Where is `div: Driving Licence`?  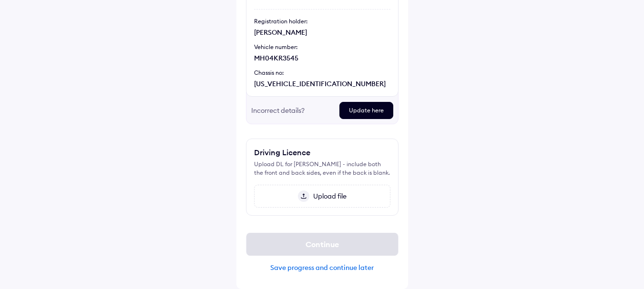
div: Driving Licence is located at coordinates (282, 152).